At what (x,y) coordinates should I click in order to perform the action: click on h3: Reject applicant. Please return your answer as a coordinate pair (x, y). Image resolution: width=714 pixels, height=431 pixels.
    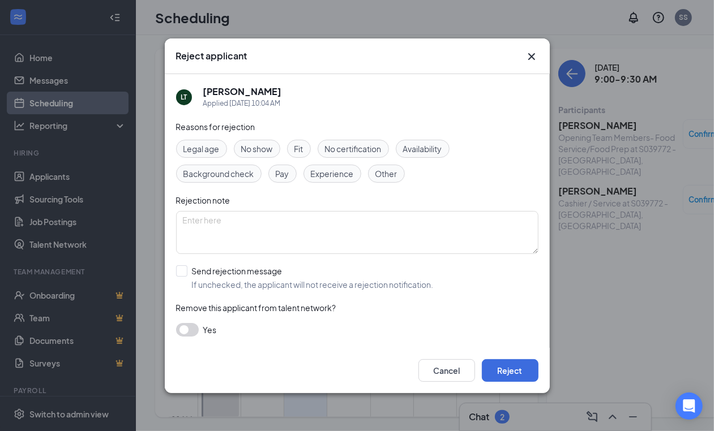
    Looking at the image, I should click on (212, 56).